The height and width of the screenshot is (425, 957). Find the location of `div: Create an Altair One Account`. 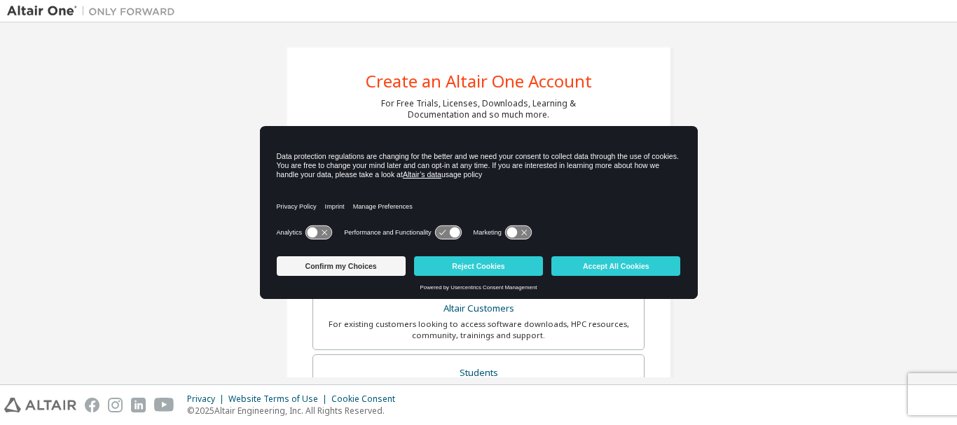

div: Create an Altair One Account is located at coordinates (478, 81).